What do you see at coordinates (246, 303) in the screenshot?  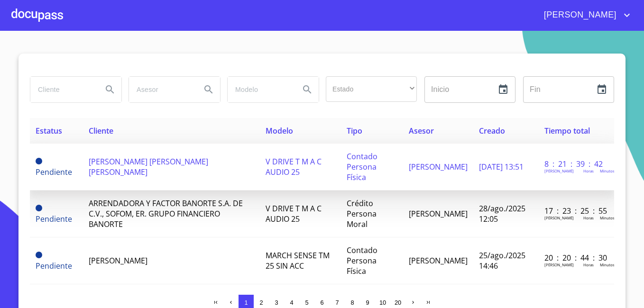 I see `span: 1` at bounding box center [246, 303].